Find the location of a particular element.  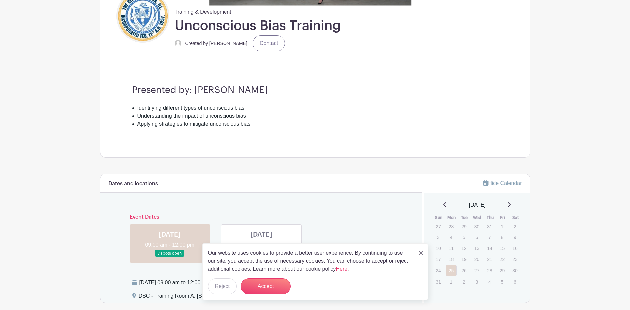

img: default-ce2991bfa6775e67f084385cd625a349d9dcbb7a52a09fb2fda1e96e2d18dcdb.png is located at coordinates (178, 43).